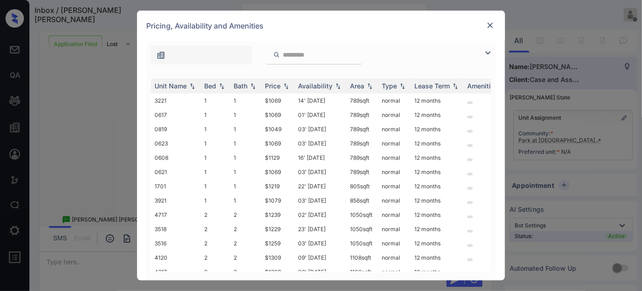 The image size is (642, 291). I want to click on td: $1259, so click(278, 243).